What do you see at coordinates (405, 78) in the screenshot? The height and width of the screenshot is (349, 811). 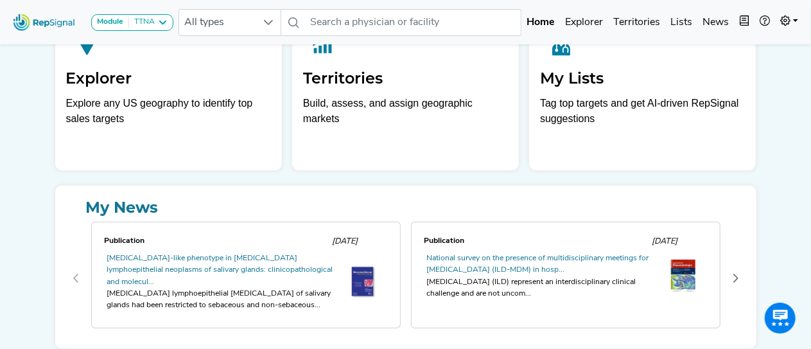 I see `h2: Territories` at bounding box center [405, 78].